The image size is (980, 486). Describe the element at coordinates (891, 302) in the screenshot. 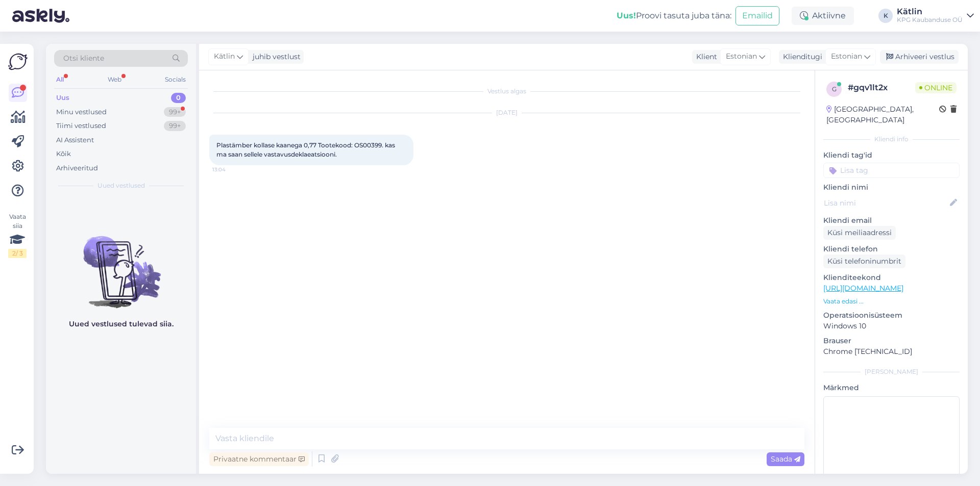

I see `p: Vaata edasi ...` at that location.